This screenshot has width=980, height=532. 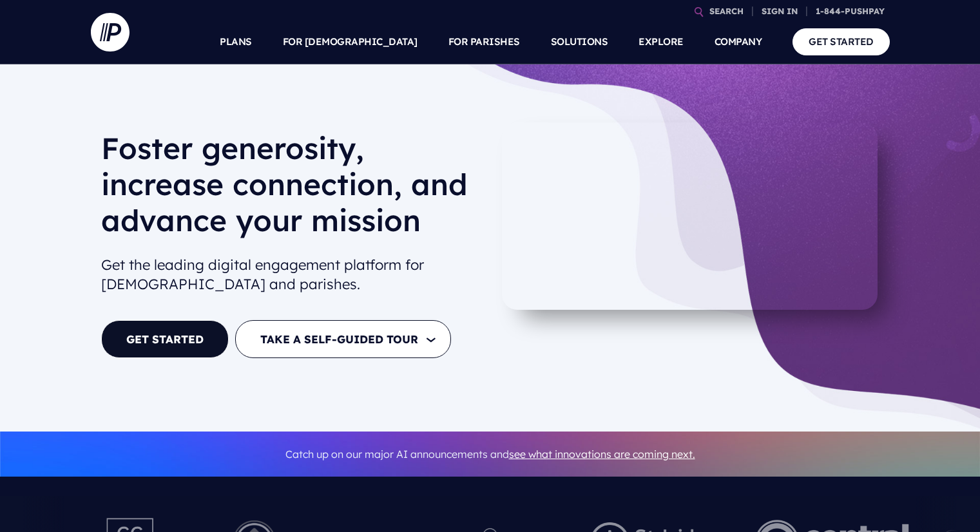 What do you see at coordinates (490, 454) in the screenshot?
I see `p: Catch up on our major AI announcements and` at bounding box center [490, 454].